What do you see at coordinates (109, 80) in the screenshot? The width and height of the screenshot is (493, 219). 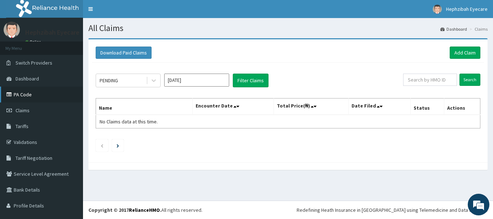 I see `div: PENDING` at bounding box center [109, 80].